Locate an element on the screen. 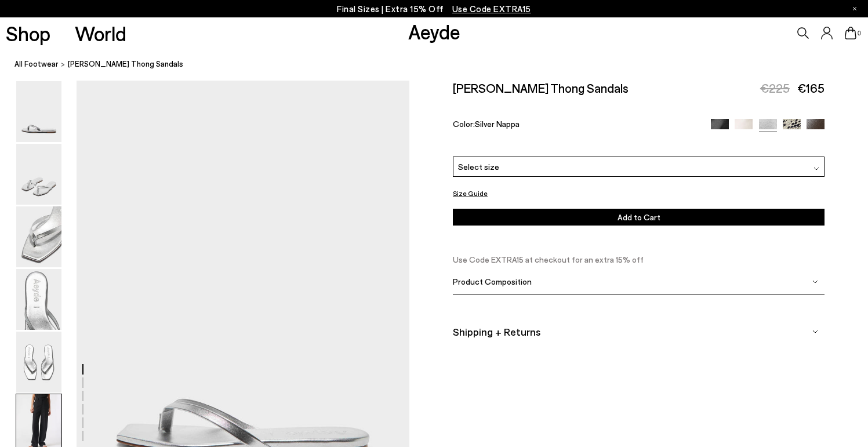  a: World is located at coordinates (100, 33).